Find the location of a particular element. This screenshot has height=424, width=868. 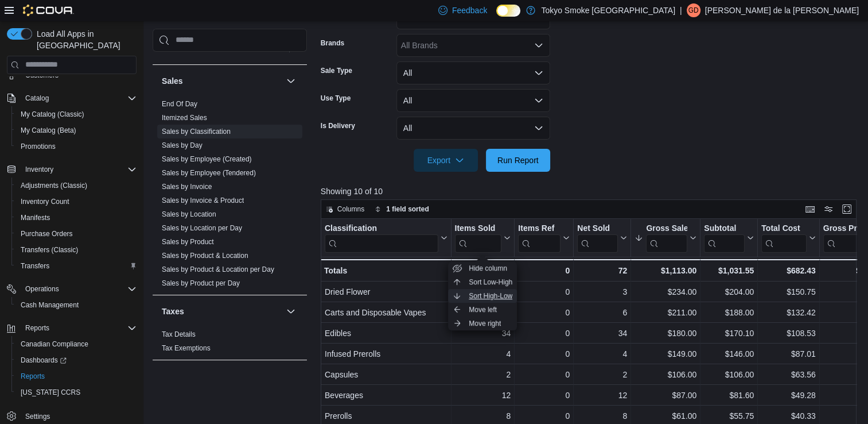

div: Giuseppe de la Rosa is located at coordinates (694, 10).